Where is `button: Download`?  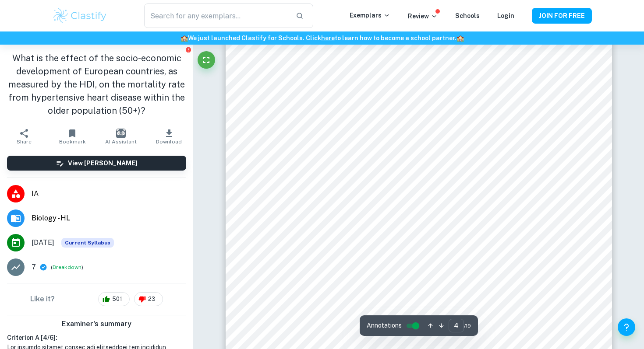
button: Download is located at coordinates (169, 137).